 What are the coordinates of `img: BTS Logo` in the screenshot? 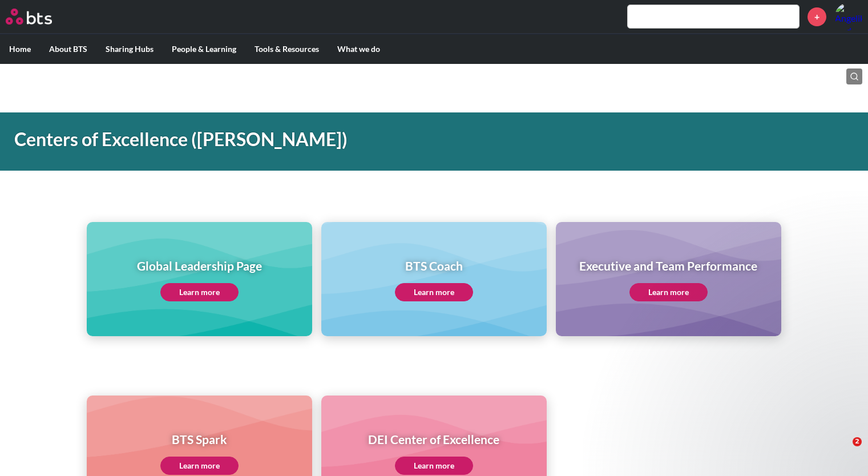 It's located at (29, 16).